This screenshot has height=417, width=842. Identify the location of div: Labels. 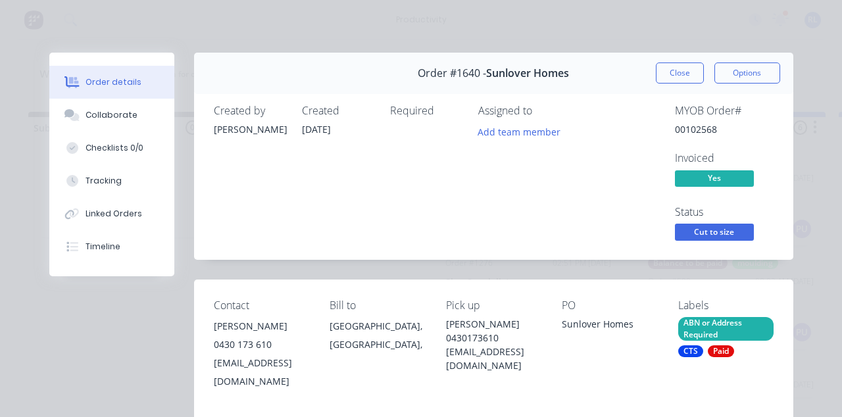
(725, 305).